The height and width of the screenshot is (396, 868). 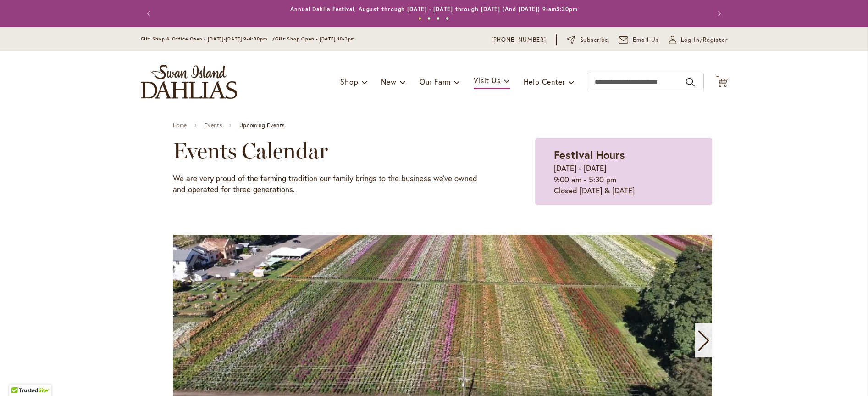 I want to click on span: Upcoming Events, so click(x=262, y=126).